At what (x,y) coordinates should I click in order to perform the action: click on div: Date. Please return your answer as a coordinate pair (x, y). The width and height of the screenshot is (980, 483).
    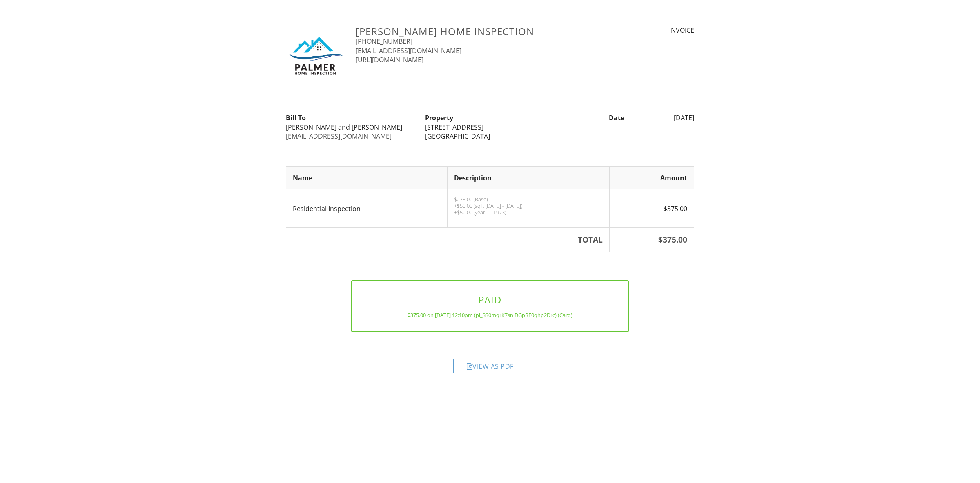
    Looking at the image, I should click on (595, 118).